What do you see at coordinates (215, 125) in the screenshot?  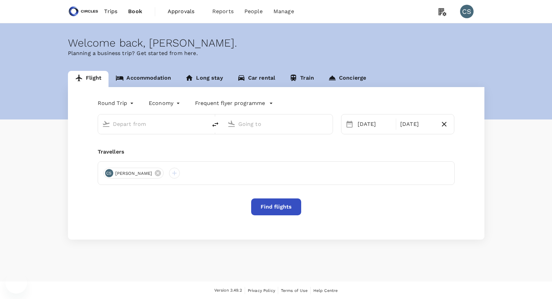 I see `button: delete` at bounding box center [215, 125].